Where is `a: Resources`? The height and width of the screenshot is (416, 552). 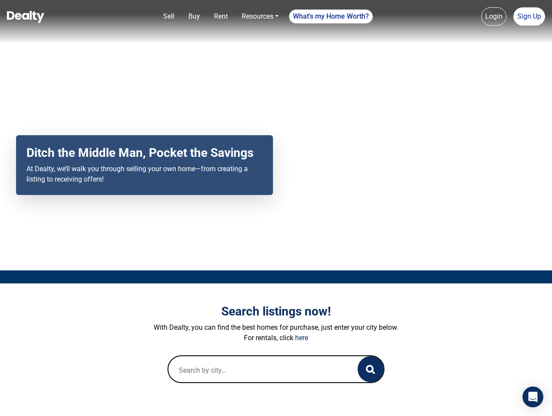
a: Resources is located at coordinates (260, 16).